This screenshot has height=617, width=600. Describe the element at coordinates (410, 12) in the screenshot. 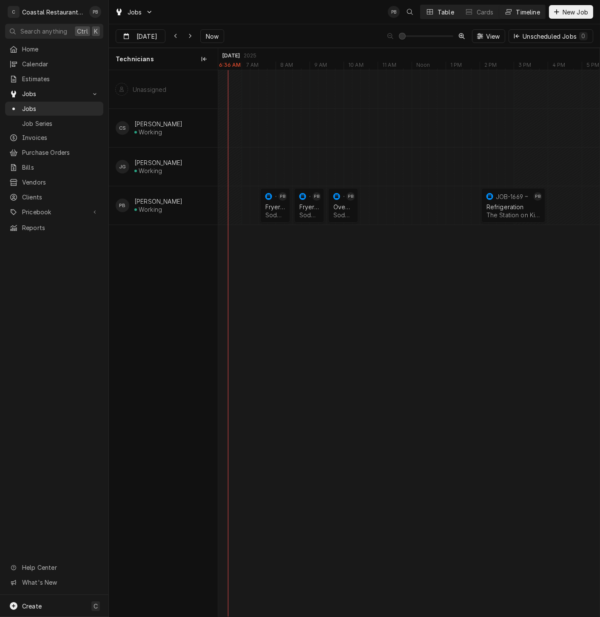

I see `button: Open search` at that location.